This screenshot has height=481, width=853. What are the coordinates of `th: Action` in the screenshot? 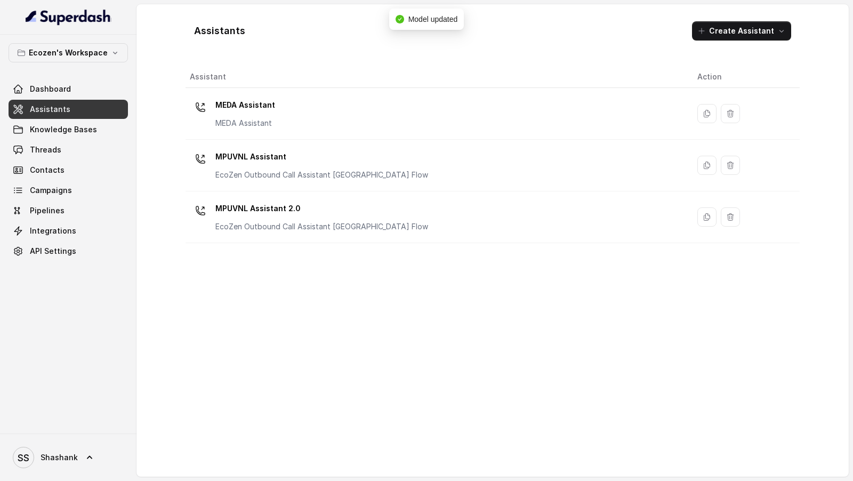 It's located at (744, 77).